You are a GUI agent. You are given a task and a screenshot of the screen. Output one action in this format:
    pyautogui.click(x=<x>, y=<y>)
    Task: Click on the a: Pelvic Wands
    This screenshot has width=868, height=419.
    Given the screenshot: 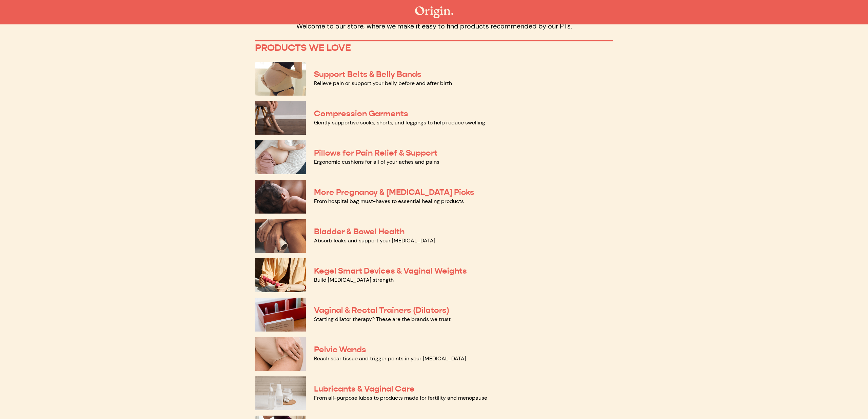 What is the action you would take?
    pyautogui.click(x=340, y=350)
    